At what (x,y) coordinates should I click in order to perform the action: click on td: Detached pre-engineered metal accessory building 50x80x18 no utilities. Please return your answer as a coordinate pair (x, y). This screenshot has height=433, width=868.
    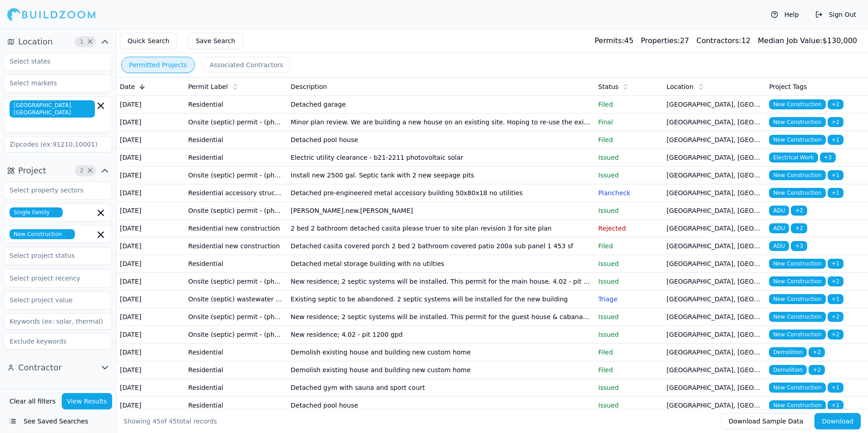
    Looking at the image, I should click on (440, 193).